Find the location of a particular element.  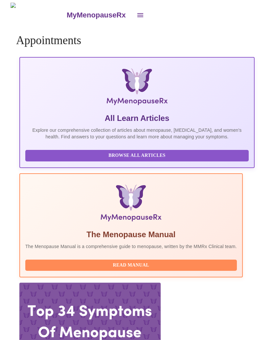

p: The Menopause Manual is a comprehensive guide to menopause, written by the MMRx Clinical team. is located at coordinates (131, 246).